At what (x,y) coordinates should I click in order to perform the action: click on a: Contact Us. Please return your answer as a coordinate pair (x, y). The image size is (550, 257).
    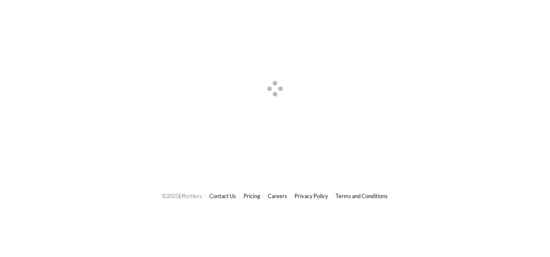
    Looking at the image, I should click on (223, 196).